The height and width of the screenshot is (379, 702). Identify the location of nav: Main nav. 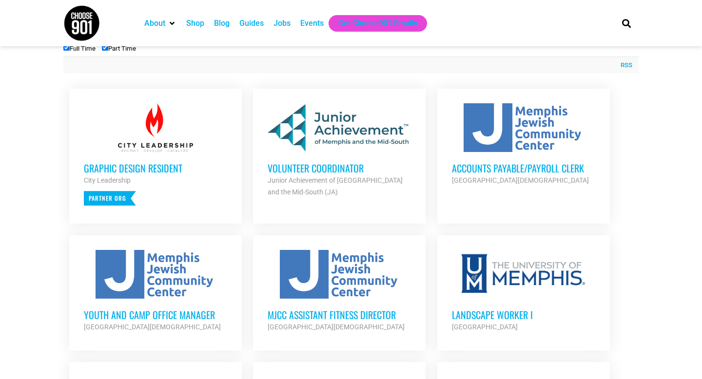
(372, 23).